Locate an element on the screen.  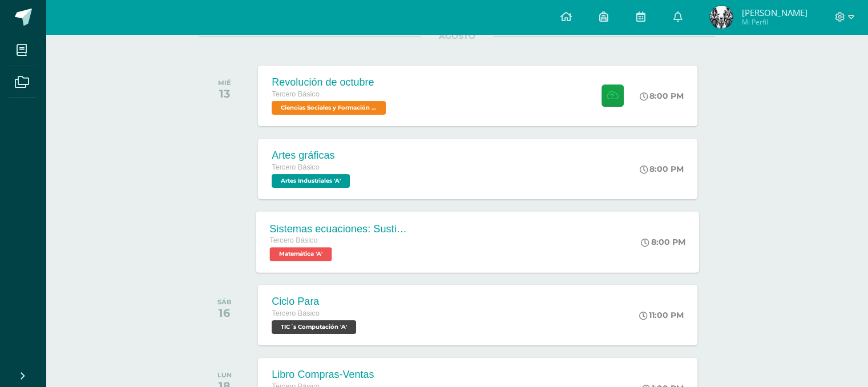
div: Libro Compras-Ventas is located at coordinates (322, 374).